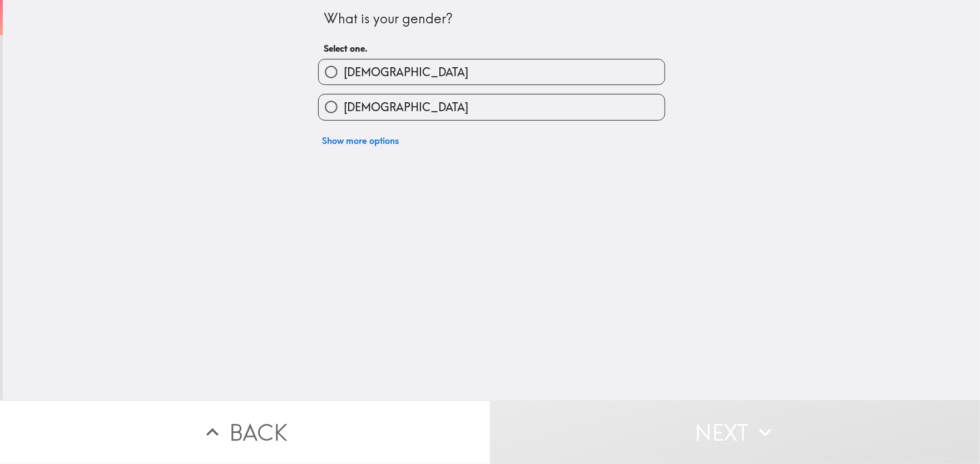  Describe the element at coordinates (491, 48) in the screenshot. I see `h6: Select one.` at that location.